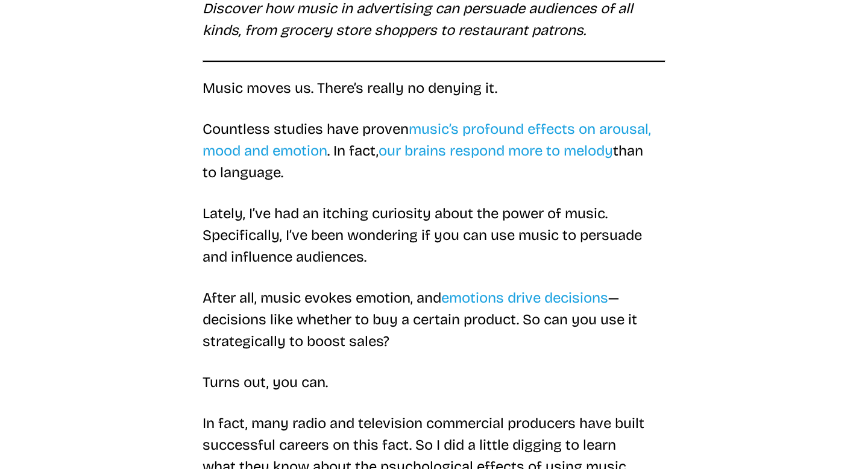 Image resolution: width=868 pixels, height=469 pixels. I want to click on p: Music moves us. There’s really no denying it., so click(434, 88).